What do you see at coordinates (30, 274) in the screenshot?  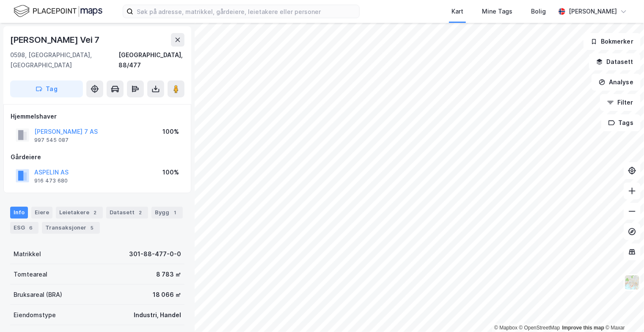 I see `div: Tomteareal` at bounding box center [30, 274].